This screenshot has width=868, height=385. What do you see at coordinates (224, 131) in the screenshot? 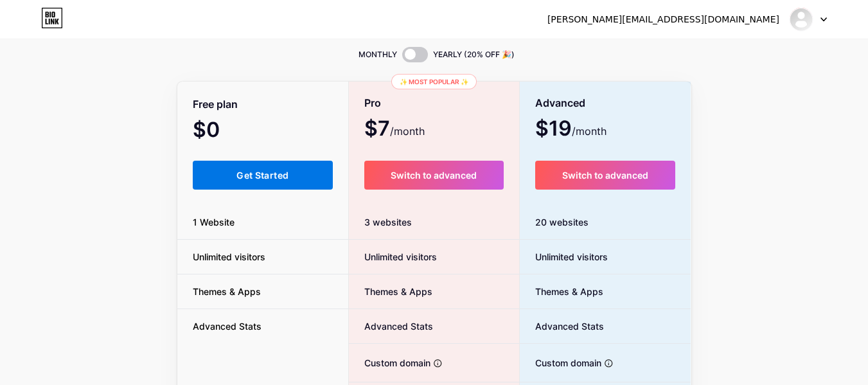
I see `span: $0` at bounding box center [224, 131].